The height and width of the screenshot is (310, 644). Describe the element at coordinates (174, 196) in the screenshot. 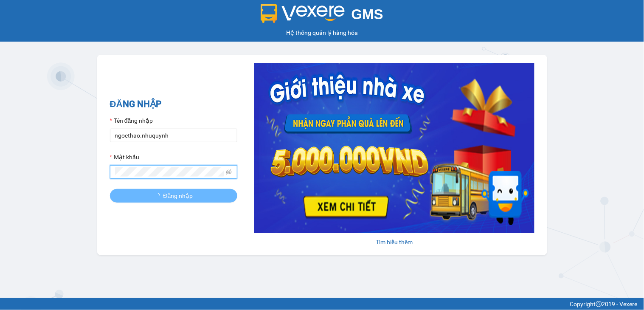

I see `button: Đăng nhập` at that location.